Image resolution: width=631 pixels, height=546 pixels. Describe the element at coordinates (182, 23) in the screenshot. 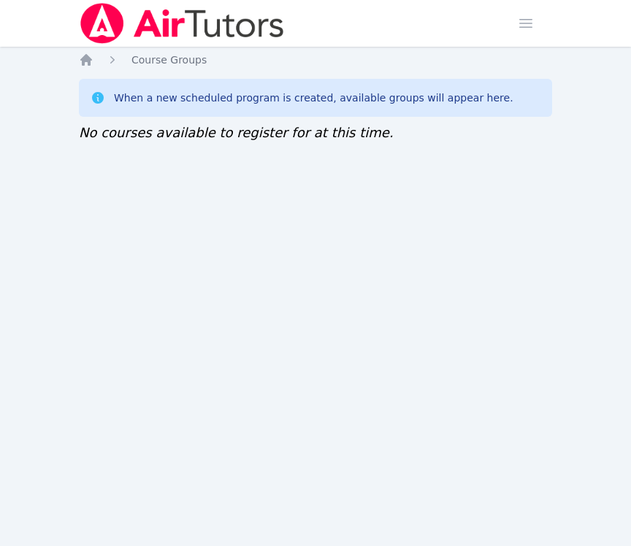

I see `img: Air Tutors` at that location.